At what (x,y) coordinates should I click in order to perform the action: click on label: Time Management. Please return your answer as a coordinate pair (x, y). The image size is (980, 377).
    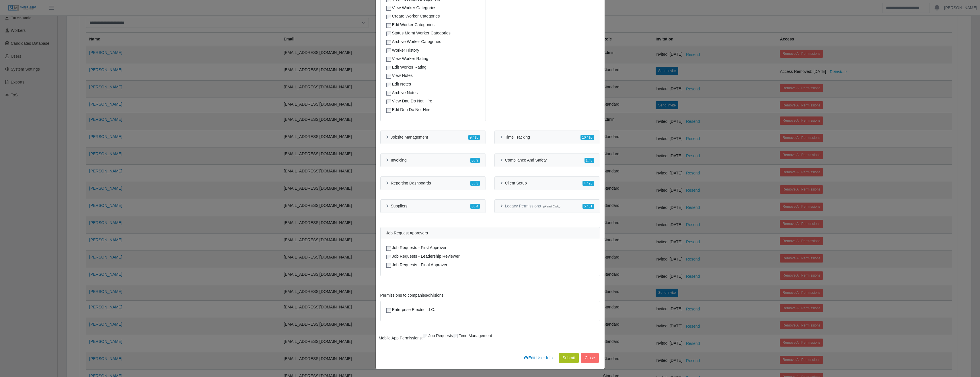
    Looking at the image, I should click on (476, 336).